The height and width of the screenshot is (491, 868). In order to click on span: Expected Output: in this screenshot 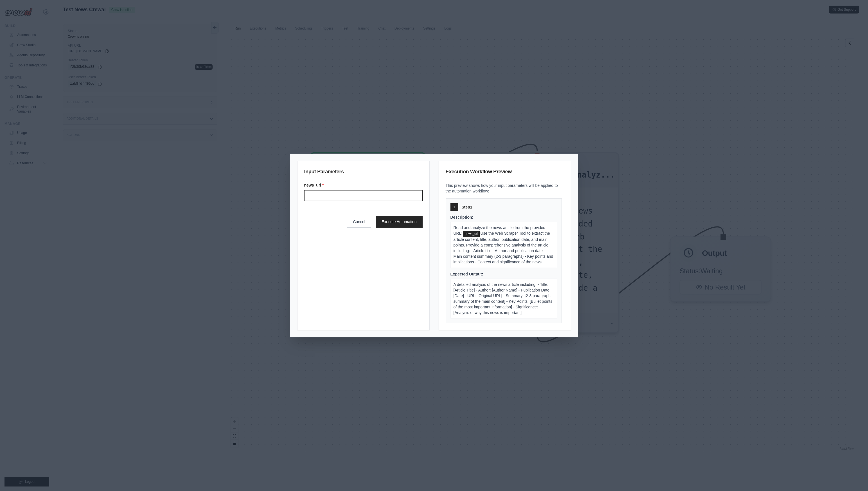, I will do `click(467, 274)`.